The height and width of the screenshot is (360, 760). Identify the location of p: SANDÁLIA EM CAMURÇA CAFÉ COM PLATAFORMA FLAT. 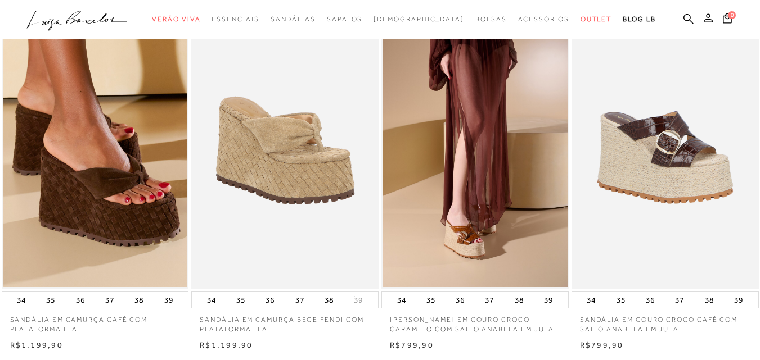
(95, 322).